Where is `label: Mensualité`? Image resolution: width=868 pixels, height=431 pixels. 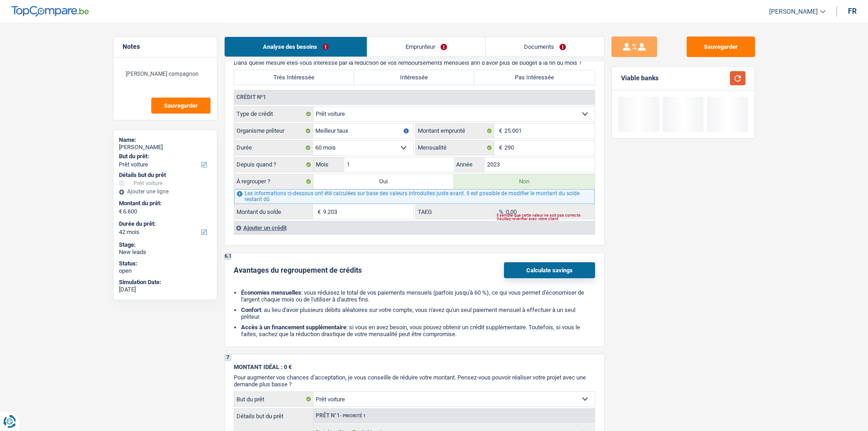 label: Mensualité is located at coordinates (454, 147).